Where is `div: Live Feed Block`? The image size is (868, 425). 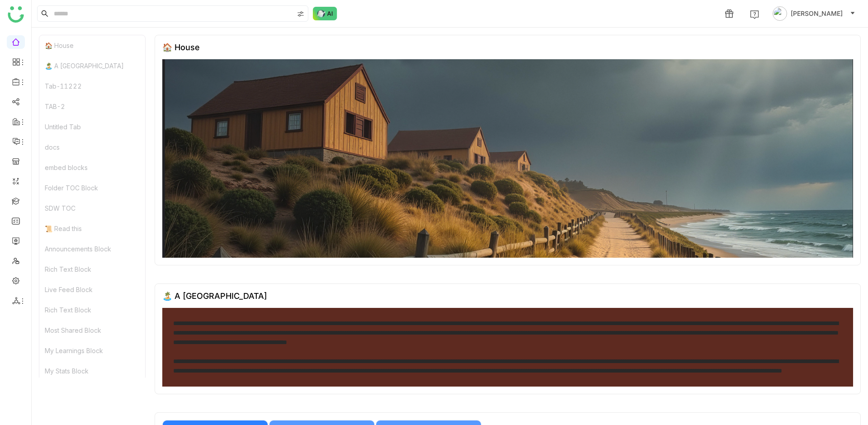
div: Live Feed Block is located at coordinates (92, 290).